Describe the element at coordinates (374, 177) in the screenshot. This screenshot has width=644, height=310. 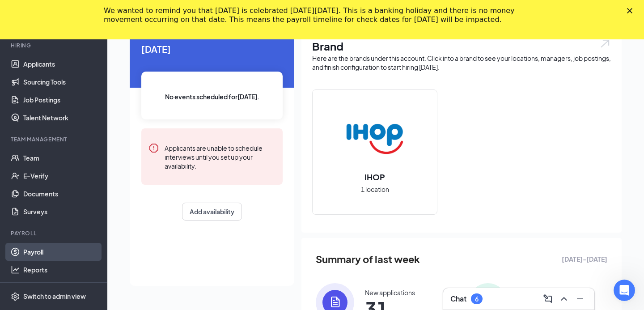
I see `h2: IHOP` at that location.